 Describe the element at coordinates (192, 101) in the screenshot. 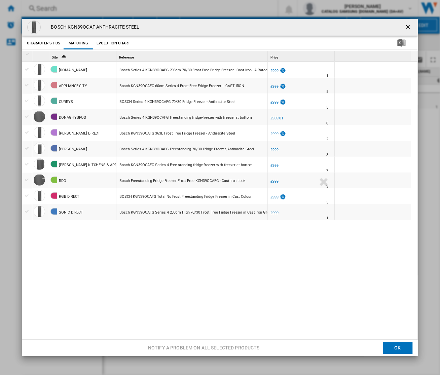

I see `div: https://www.currys.co.uk/products/bosch-series-4-kgn39ocafg-7030-fridge-freezer-anthracite-steel-...` at that location.